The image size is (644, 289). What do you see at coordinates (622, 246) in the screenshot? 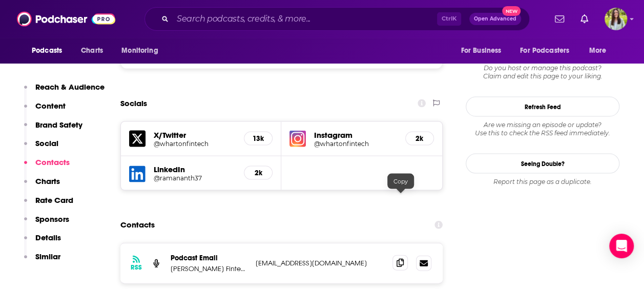
I see `div: Open Intercom Messenger` at bounding box center [622, 246].